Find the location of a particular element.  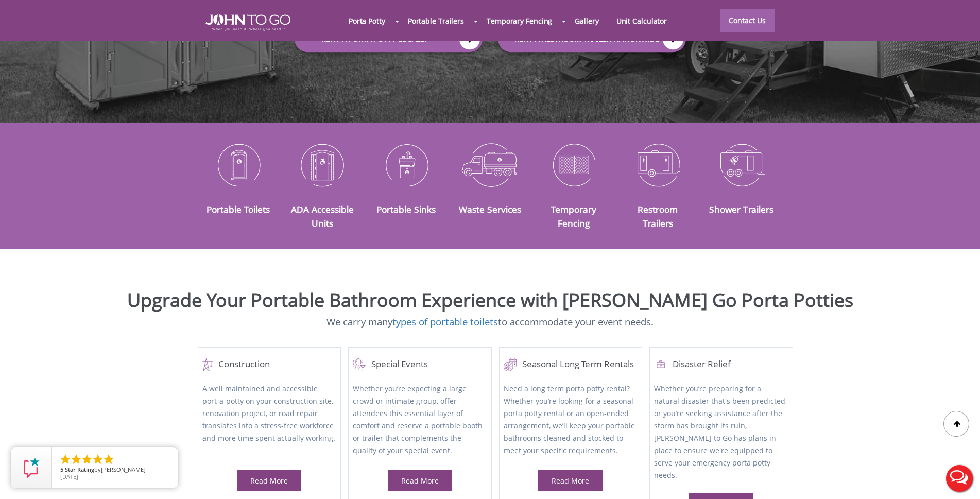

a: ADA Accessible Units is located at coordinates (322, 216).